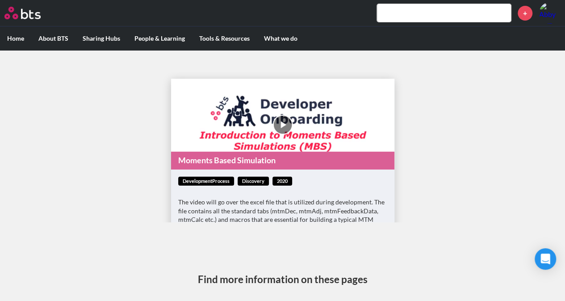 The height and width of the screenshot is (301, 565). I want to click on label: Tools & Resources, so click(224, 38).